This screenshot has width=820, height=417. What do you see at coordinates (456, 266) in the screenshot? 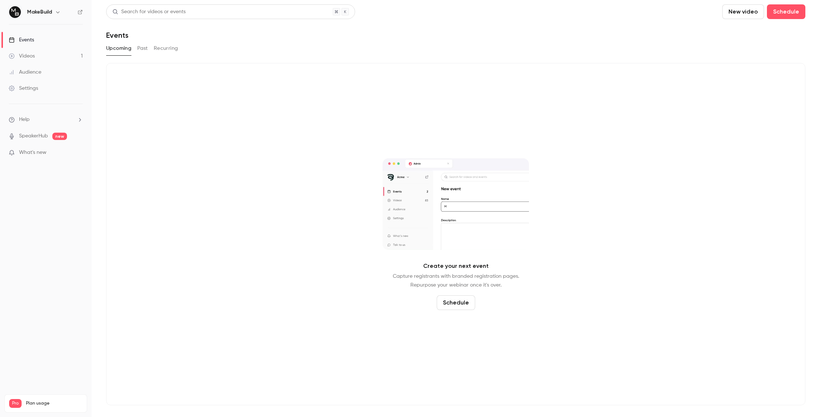
I see `p: Create your next event` at bounding box center [456, 266].